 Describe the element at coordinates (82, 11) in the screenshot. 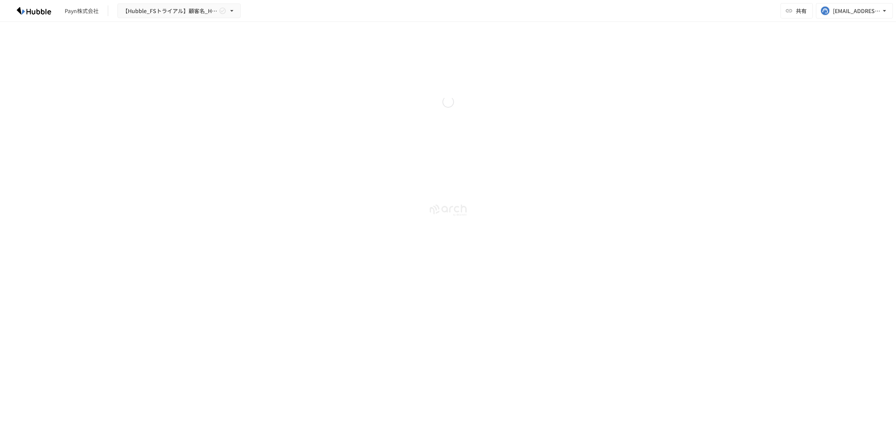

I see `div: Payn株式会社` at that location.